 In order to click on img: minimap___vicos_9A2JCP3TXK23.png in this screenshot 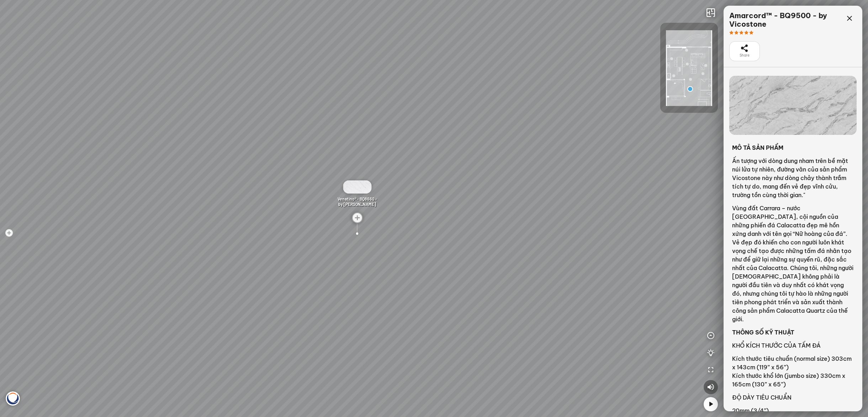, I will do `click(689, 68)`.